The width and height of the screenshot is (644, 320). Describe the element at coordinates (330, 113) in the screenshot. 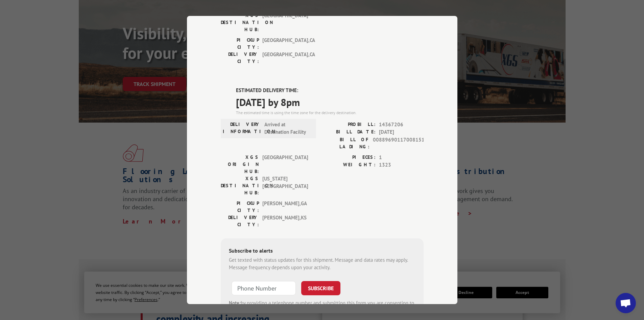

I see `div: The estimated time is using the time zone for the delivery destination.` at that location.